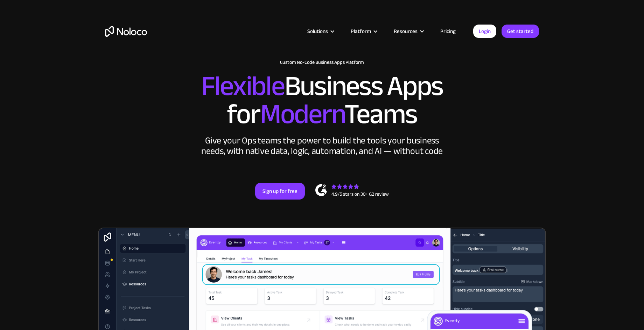  What do you see at coordinates (280, 191) in the screenshot?
I see `a: Sign up for free` at bounding box center [280, 191].